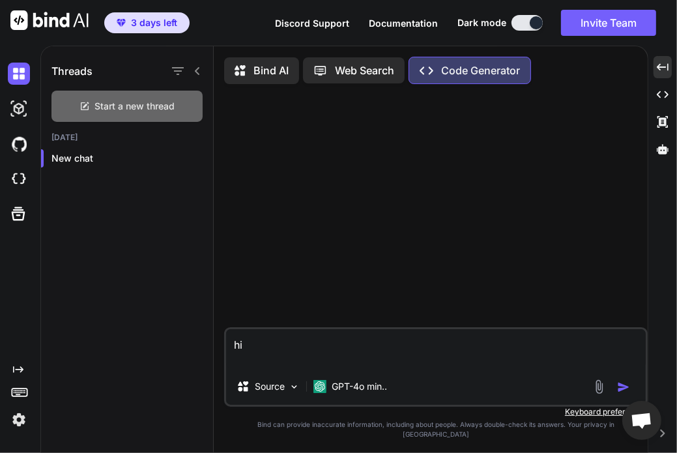 The height and width of the screenshot is (453, 677). Describe the element at coordinates (19, 420) in the screenshot. I see `img: settings` at that location.